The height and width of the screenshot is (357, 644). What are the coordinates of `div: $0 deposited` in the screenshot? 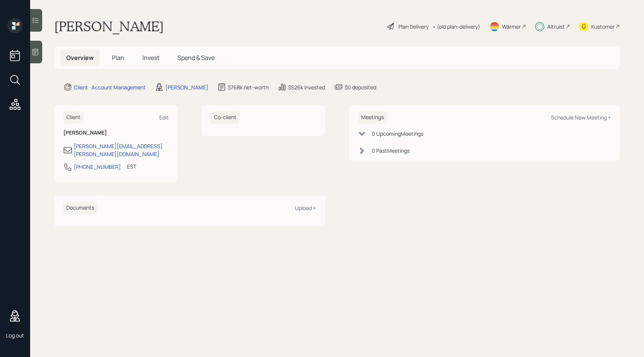 It's located at (360, 87).